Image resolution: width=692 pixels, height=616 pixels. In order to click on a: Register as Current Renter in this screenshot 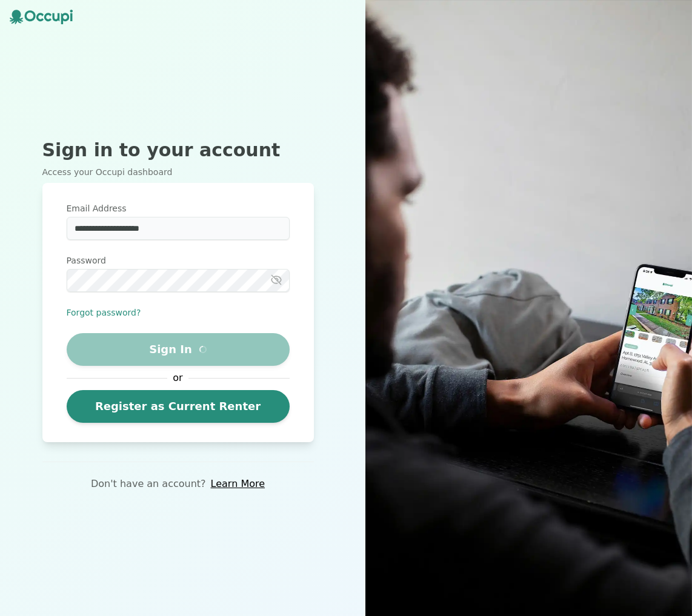, I will do `click(178, 407)`.